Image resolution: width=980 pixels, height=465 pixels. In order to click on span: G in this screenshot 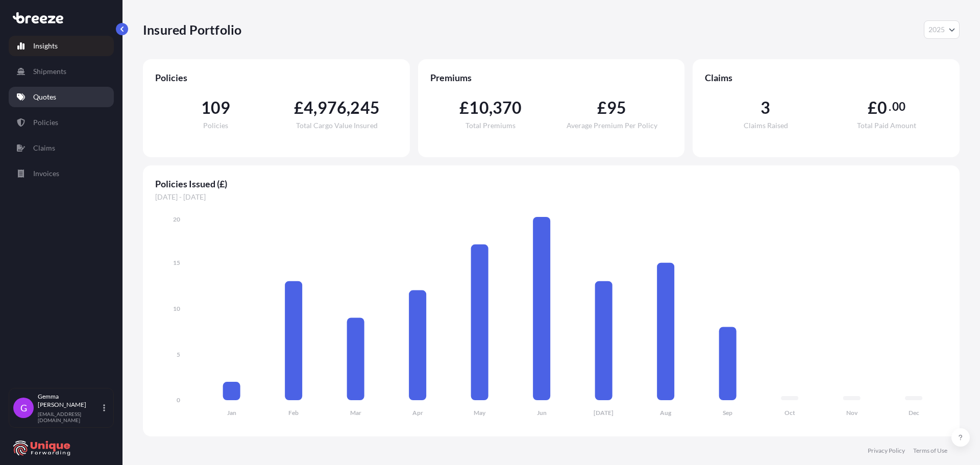, I will do `click(24, 408)`.